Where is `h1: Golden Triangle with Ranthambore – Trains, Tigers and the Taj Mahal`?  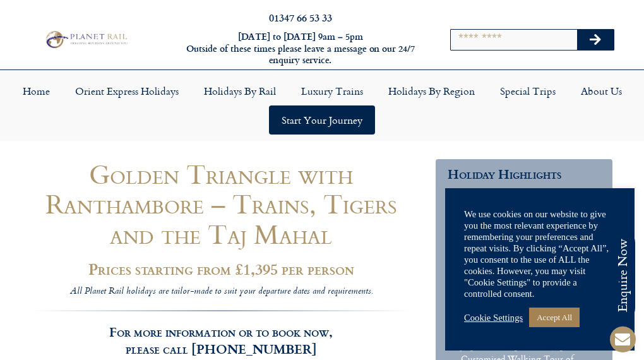
h1: Golden Triangle with Ranthambore – Trains, Tigers and the Taj Mahal is located at coordinates (221, 204).